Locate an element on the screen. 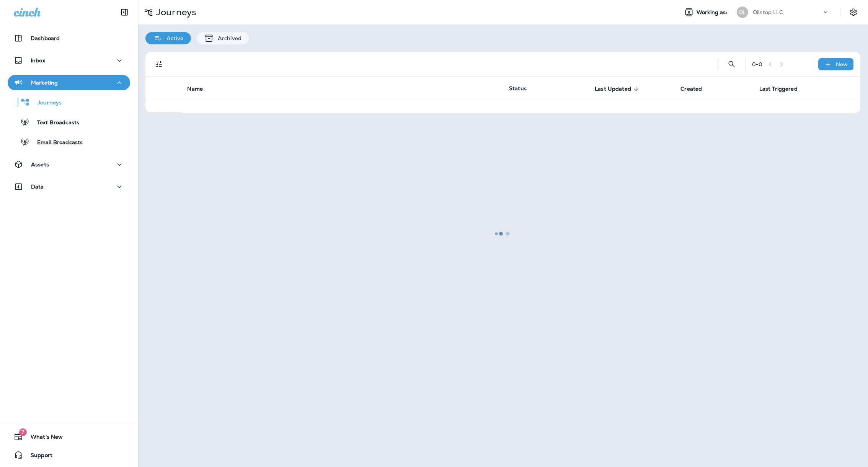 The width and height of the screenshot is (868, 467). button: Collapse Sidebar is located at coordinates (124, 13).